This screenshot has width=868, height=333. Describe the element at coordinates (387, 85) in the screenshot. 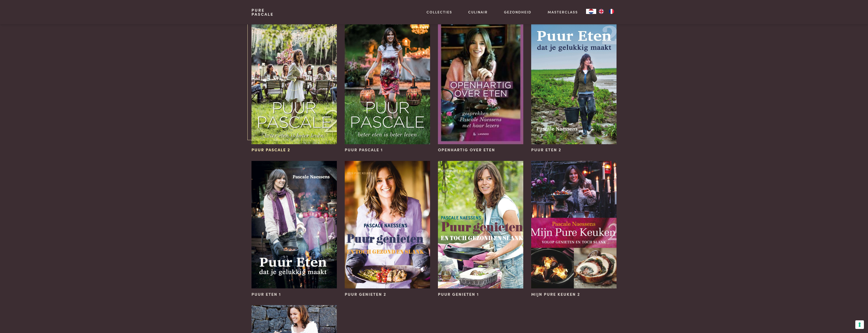

I see `a: Puur Pascale 1 Puur Pascale 1` at that location.